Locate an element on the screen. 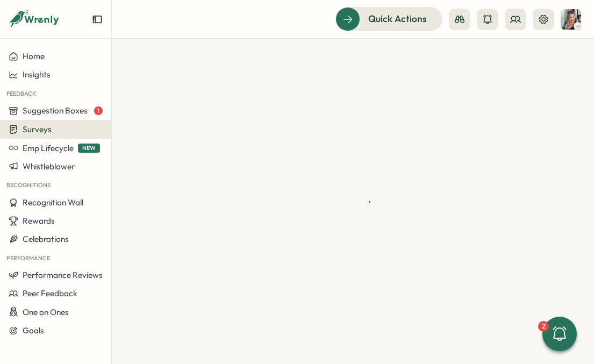 This screenshot has height=364, width=594. span: Rewards is located at coordinates (39, 220).